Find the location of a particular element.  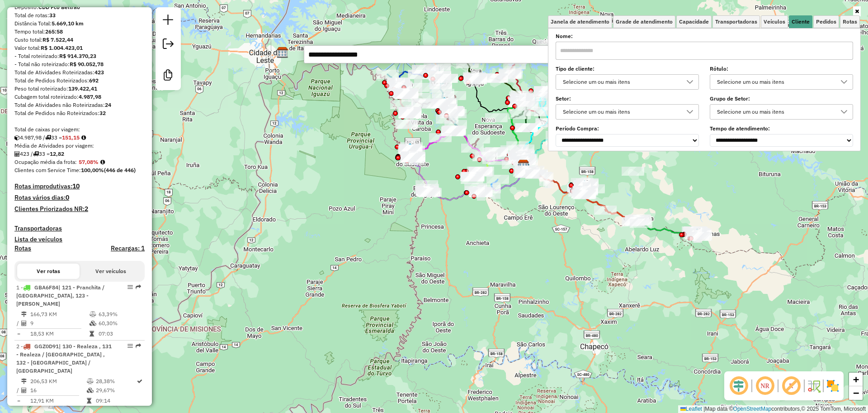

strong: 57,08% is located at coordinates (88, 162).